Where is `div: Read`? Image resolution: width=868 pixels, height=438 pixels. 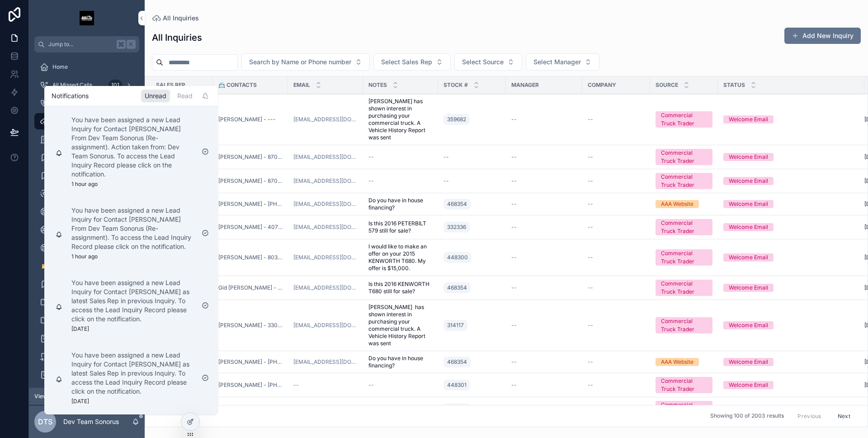
div: Read is located at coordinates (185, 96).